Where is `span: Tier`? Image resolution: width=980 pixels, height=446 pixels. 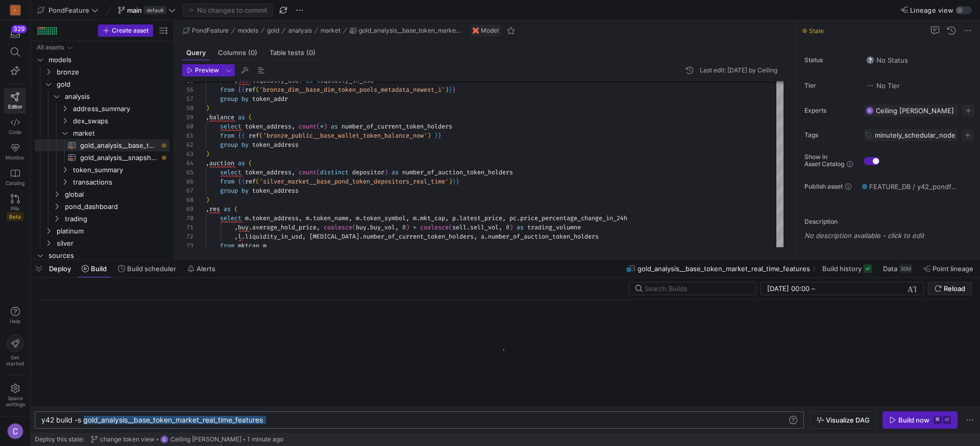
span: Tier is located at coordinates (830, 86).